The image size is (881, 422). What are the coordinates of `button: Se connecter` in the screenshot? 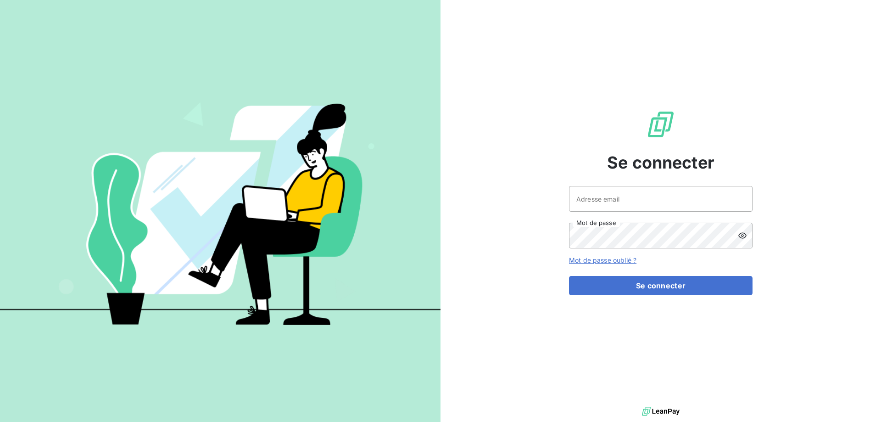 It's located at (661, 285).